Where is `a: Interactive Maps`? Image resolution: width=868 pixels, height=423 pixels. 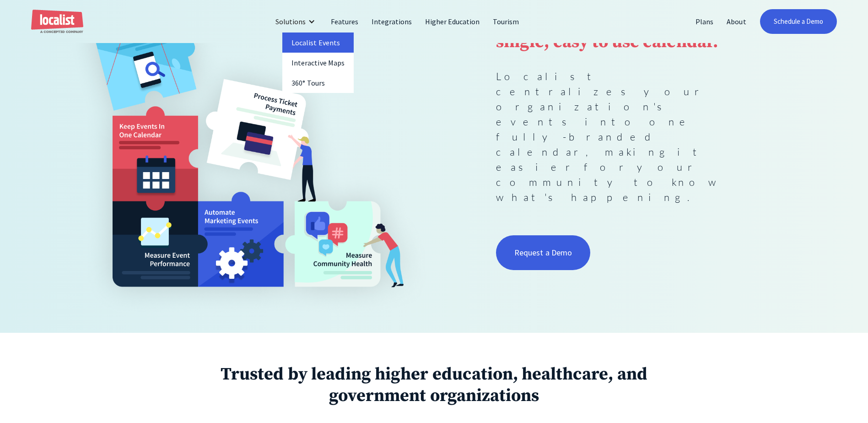 a: Interactive Maps is located at coordinates (318, 63).